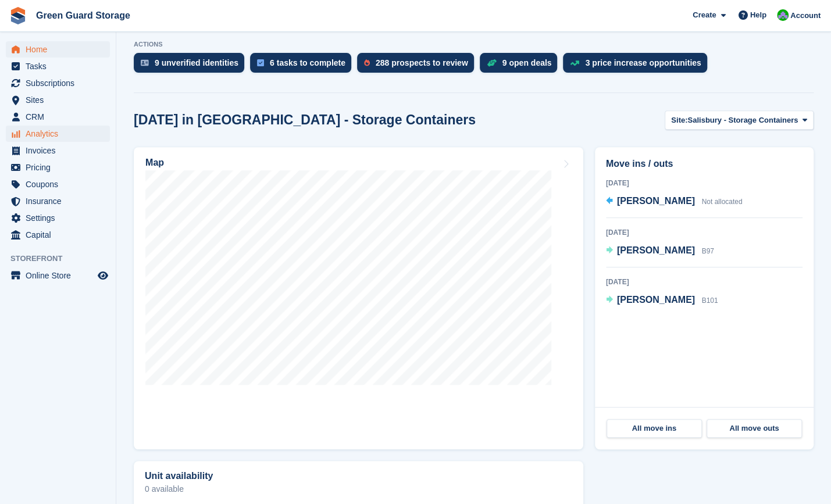  I want to click on span: Settings, so click(60, 218).